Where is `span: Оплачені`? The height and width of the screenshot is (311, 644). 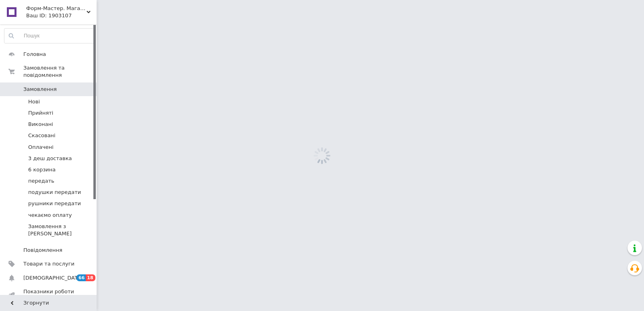
span: Оплачені is located at coordinates (40, 148).